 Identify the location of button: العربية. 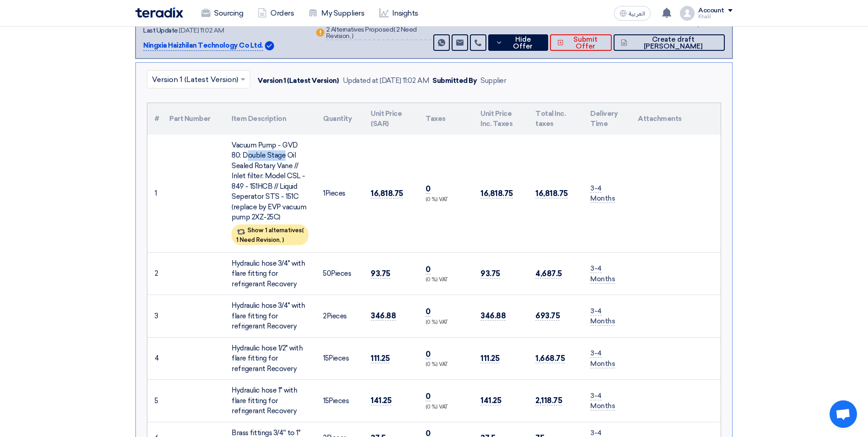
(632, 13).